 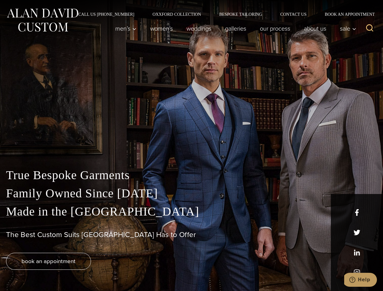 What do you see at coordinates (126, 29) in the screenshot?
I see `button: Men’s sub menu toggle` at bounding box center [126, 29].